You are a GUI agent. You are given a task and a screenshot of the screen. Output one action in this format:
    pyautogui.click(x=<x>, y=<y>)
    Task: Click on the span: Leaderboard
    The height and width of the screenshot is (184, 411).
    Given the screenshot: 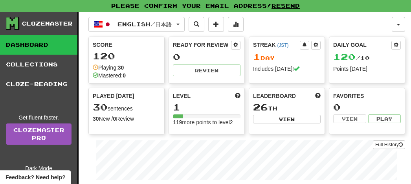 What is the action you would take?
    pyautogui.click(x=274, y=96)
    